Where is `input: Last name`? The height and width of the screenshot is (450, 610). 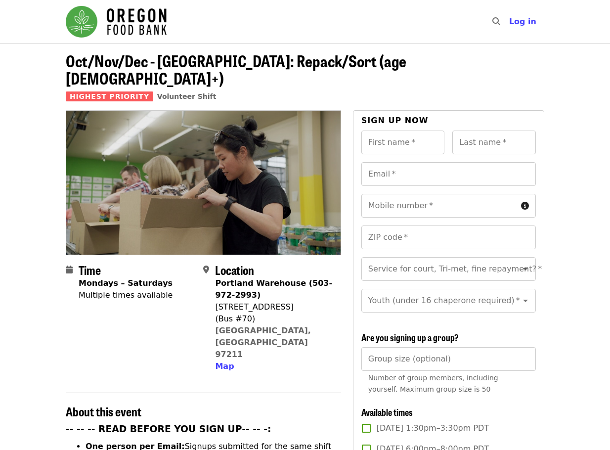
input: Last name is located at coordinates (494, 142).